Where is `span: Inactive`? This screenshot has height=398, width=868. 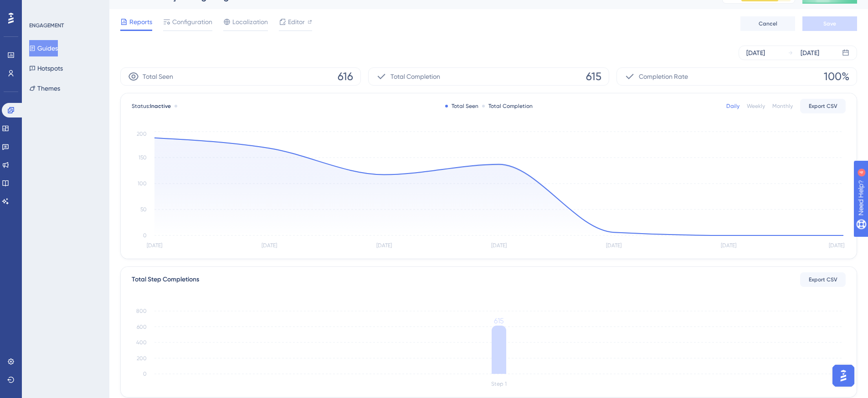 span: Inactive is located at coordinates (160, 106).